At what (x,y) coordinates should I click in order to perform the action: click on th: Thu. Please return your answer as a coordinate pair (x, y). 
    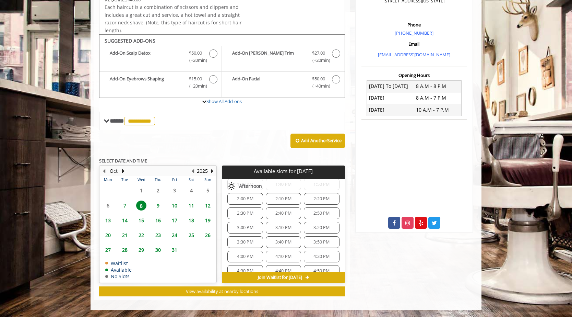
    Looking at the image, I should click on (158, 179).